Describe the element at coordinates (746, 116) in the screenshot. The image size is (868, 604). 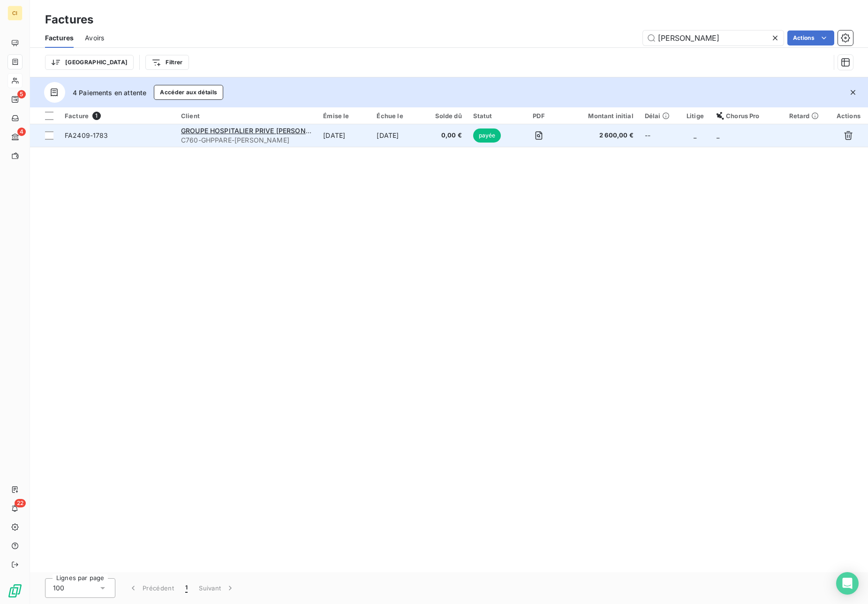
I see `div: Chorus Pro` at that location.